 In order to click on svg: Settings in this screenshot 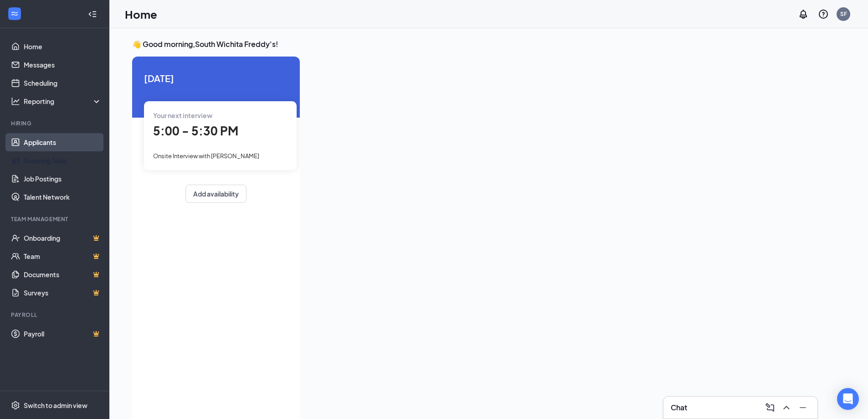, I will do `click(16, 405)`.